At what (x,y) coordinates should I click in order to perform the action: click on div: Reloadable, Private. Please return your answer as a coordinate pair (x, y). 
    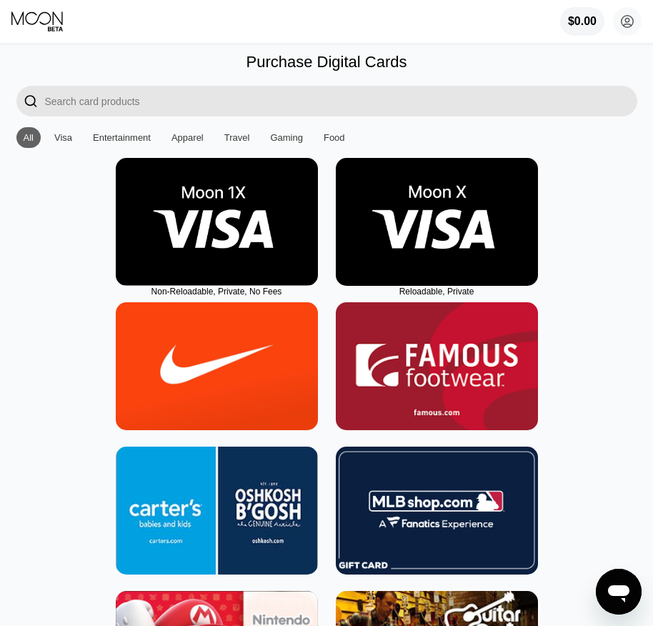
    Looking at the image, I should click on (437, 291).